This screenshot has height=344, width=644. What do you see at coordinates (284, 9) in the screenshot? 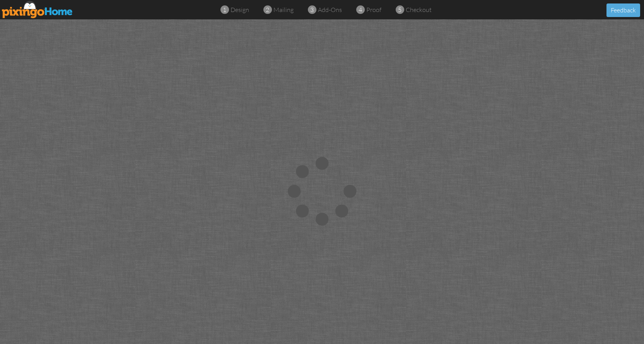
I see `span: mailing` at bounding box center [284, 9].